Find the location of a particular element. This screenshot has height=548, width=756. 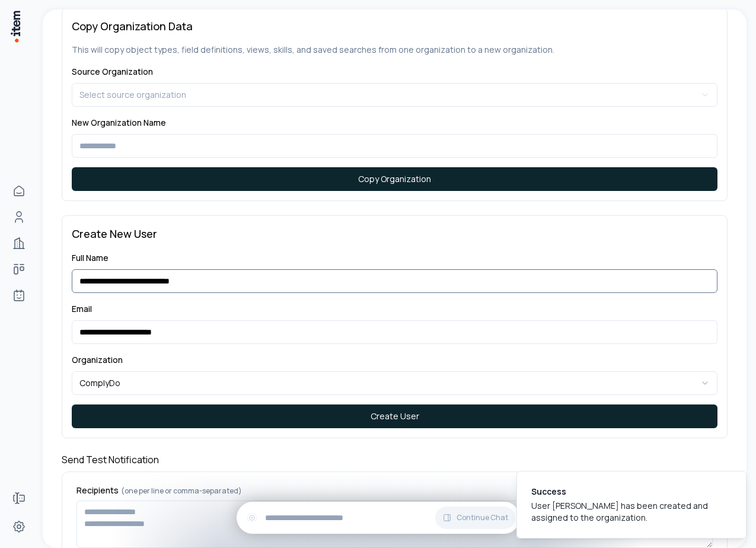

a: deals is located at coordinates (19, 269).